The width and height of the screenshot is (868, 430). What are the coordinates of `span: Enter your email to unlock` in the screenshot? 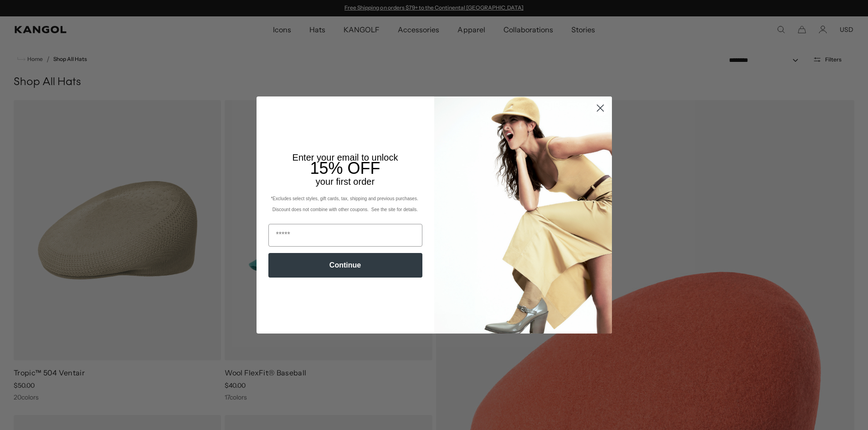 It's located at (345, 157).